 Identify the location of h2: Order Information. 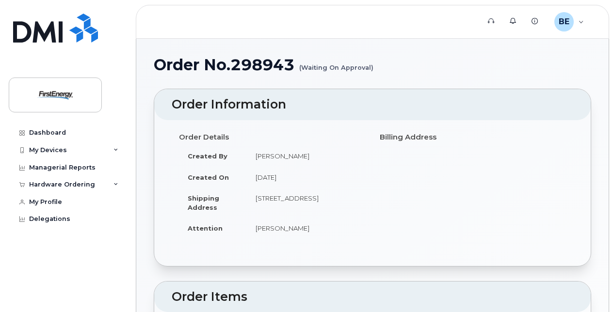
(373, 105).